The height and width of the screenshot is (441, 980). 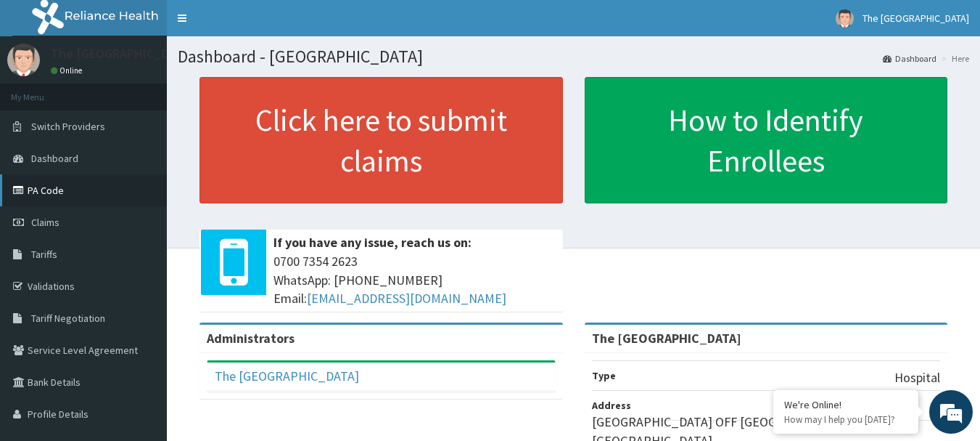 What do you see at coordinates (846, 419) in the screenshot?
I see `p: How may I help you today?` at bounding box center [846, 419].